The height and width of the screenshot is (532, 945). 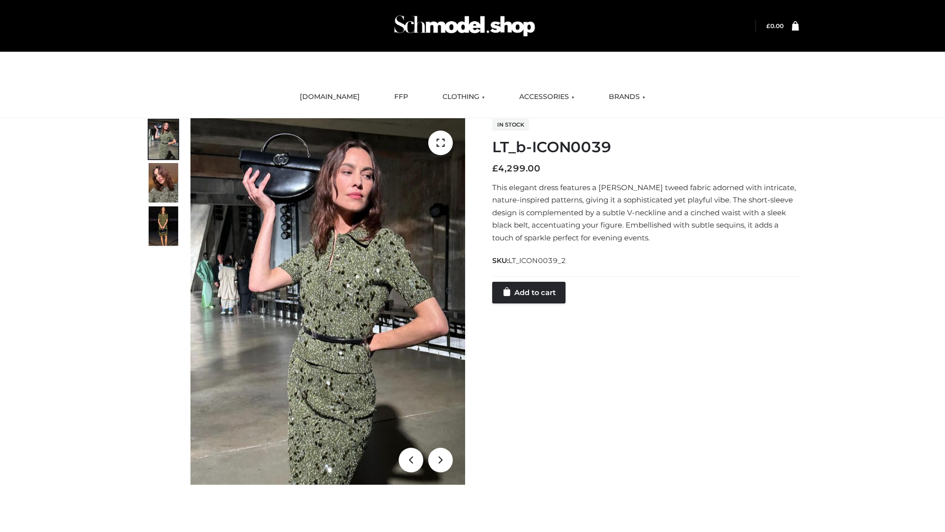 What do you see at coordinates (163, 139) in the screenshot?
I see `img: Screenshot-2024-10-29-at-6.59.56%E2%80%AFPM.jpg` at bounding box center [163, 139].